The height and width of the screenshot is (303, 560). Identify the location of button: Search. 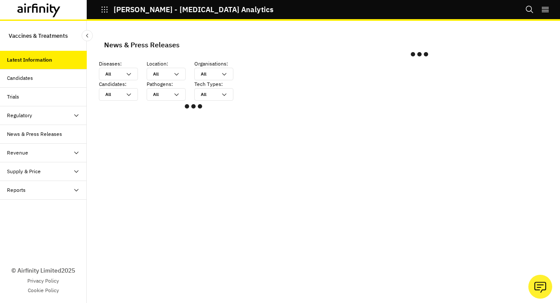
(529, 10).